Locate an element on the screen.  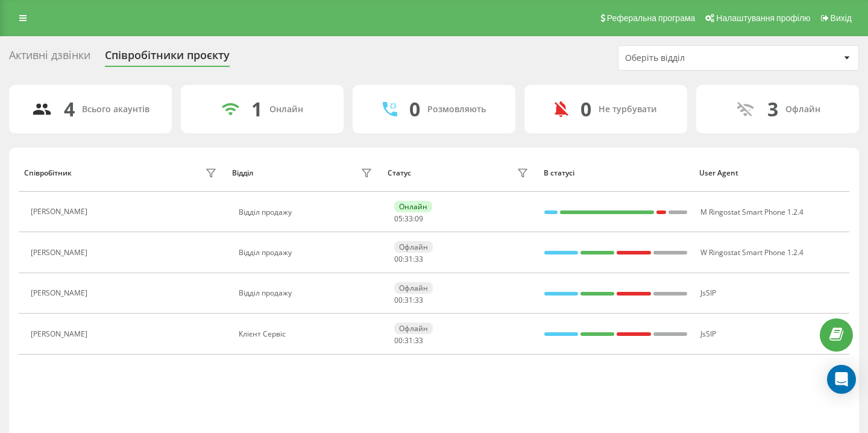
span: Реферальна програма is located at coordinates (651, 18).